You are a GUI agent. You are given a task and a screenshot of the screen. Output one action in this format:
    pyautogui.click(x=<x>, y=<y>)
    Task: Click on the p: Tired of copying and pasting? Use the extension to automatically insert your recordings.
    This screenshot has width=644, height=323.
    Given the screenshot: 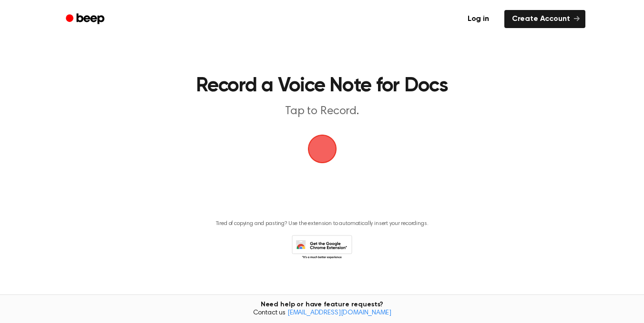 What is the action you would take?
    pyautogui.click(x=322, y=224)
    